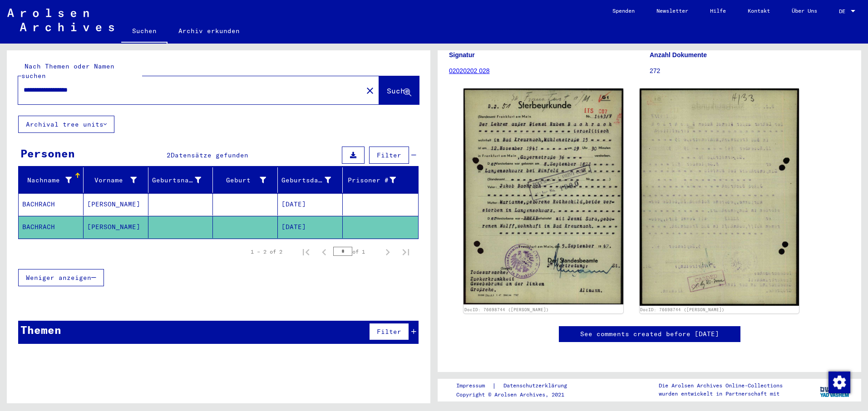 This screenshot has width=868, height=411. What do you see at coordinates (406, 252) in the screenshot?
I see `button: Last page` at bounding box center [406, 252].